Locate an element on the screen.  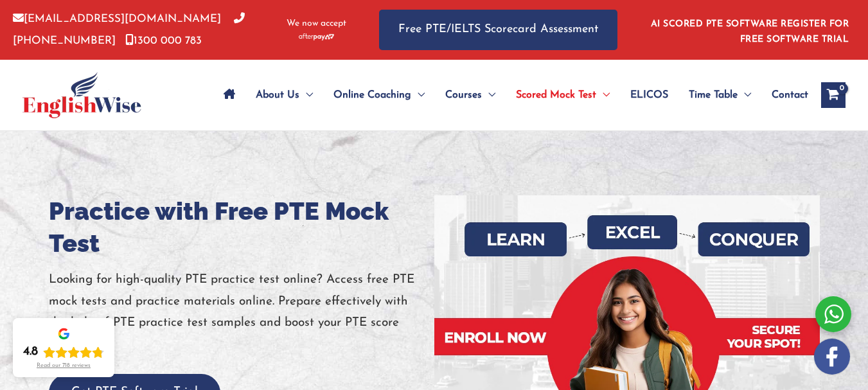
span: Online Coaching is located at coordinates (372, 95).